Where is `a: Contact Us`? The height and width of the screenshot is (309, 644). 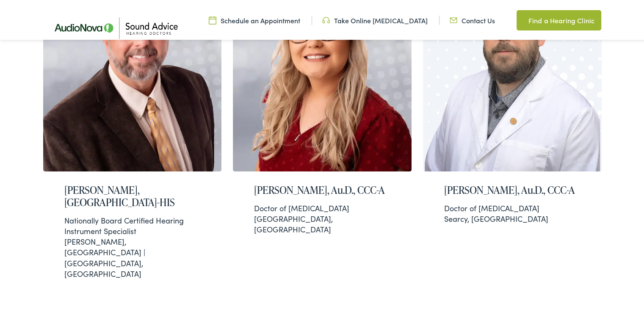 a: Contact Us is located at coordinates (472, 19).